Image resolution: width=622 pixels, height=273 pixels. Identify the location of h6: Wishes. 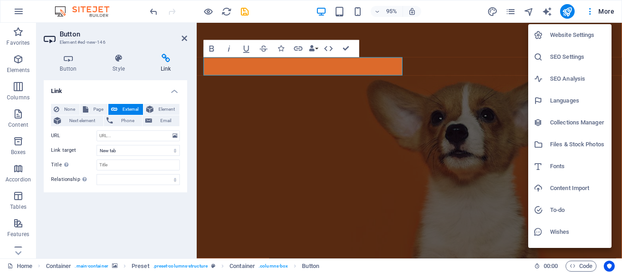
(577, 232).